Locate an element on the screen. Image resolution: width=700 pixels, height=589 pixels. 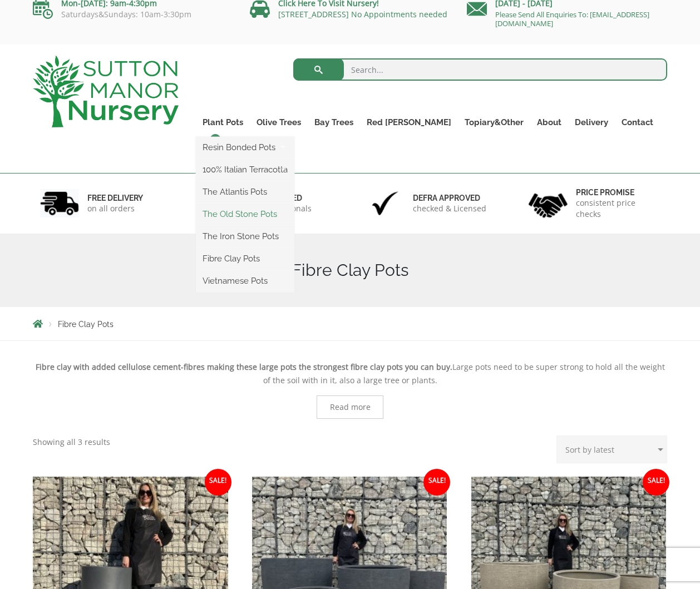
a: The Iron Stone Pots is located at coordinates (245, 236).